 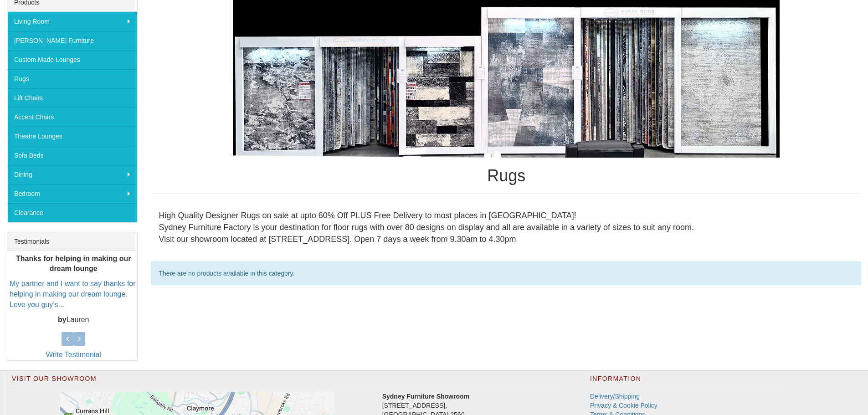 What do you see at coordinates (72, 194) in the screenshot?
I see `a: Bedroom` at bounding box center [72, 194].